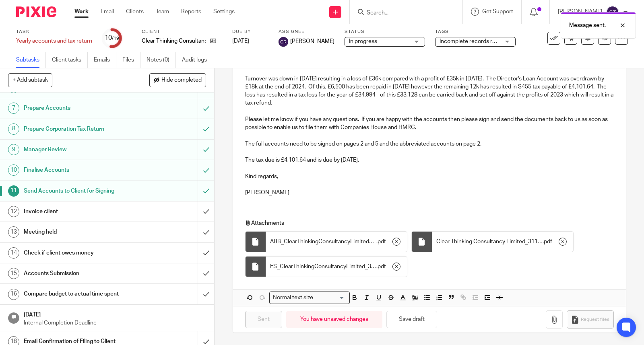 Image resolution: width=644 pixels, height=345 pixels. I want to click on small: /19, so click(115, 38).